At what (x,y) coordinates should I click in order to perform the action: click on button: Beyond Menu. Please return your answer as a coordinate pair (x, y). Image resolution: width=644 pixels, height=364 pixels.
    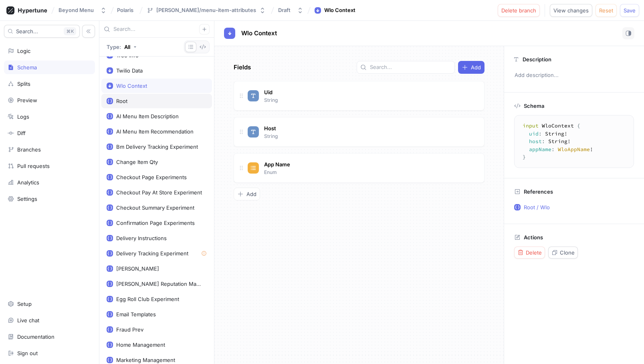
    Looking at the image, I should click on (82, 10).